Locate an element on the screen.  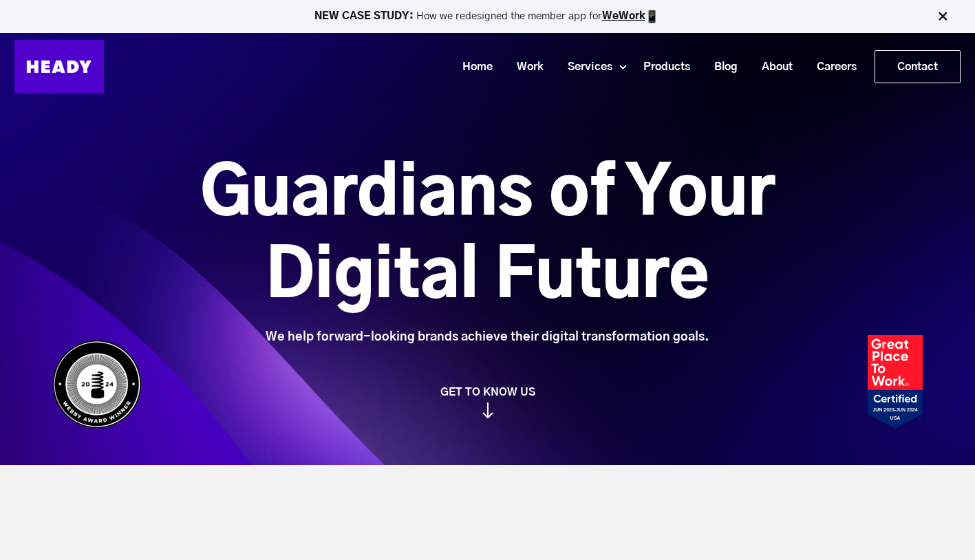
img: arrow_down is located at coordinates (488, 410).